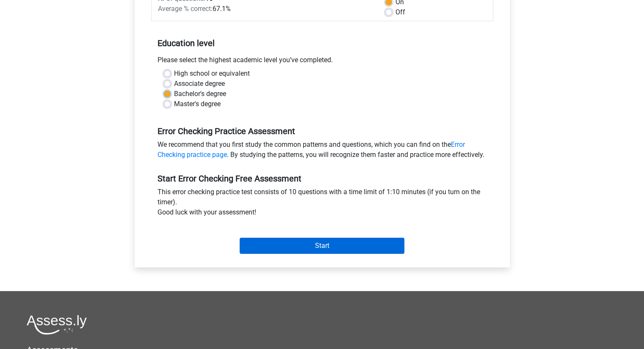 The width and height of the screenshot is (644, 349). What do you see at coordinates (265, 9) in the screenshot?
I see `div: 67.1%` at bounding box center [265, 9].